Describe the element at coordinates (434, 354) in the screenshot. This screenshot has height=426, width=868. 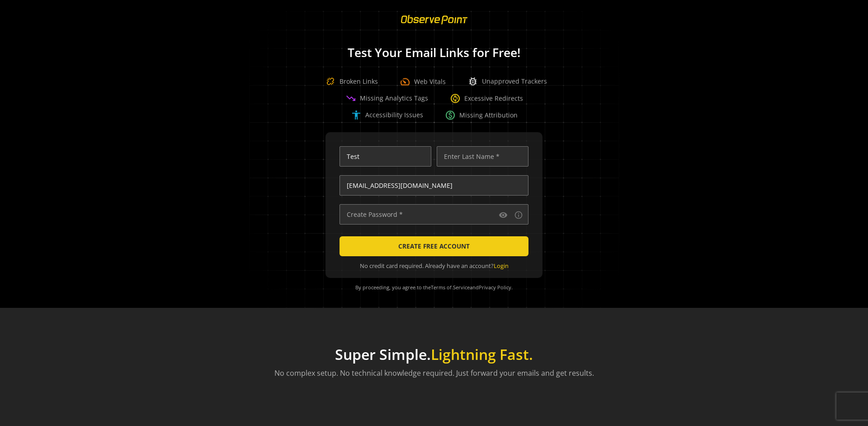
I see `h1: Super Simple.` at that location.